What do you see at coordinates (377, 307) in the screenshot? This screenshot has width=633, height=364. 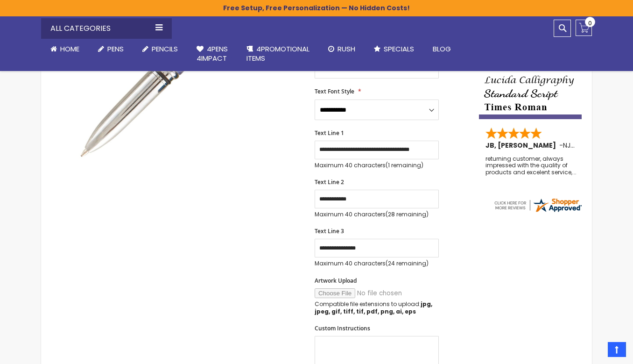 I see `p: Compatible file extensions to upload:` at bounding box center [377, 307].